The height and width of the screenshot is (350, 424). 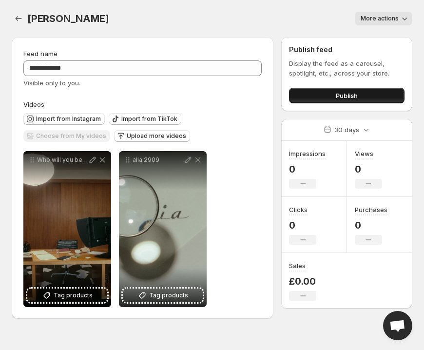 What do you see at coordinates (34, 104) in the screenshot?
I see `span: Videos` at bounding box center [34, 104].